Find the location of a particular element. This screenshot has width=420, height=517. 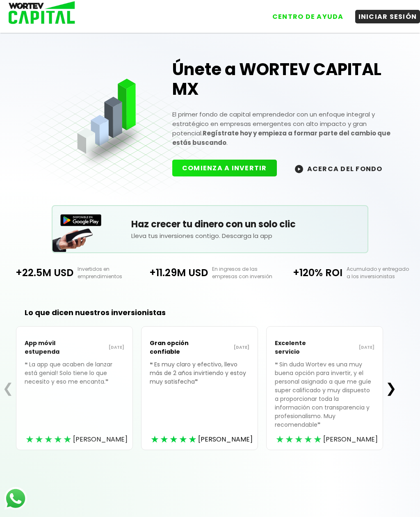

h5: Haz crecer tu dinero con un solo clic is located at coordinates (249, 224).